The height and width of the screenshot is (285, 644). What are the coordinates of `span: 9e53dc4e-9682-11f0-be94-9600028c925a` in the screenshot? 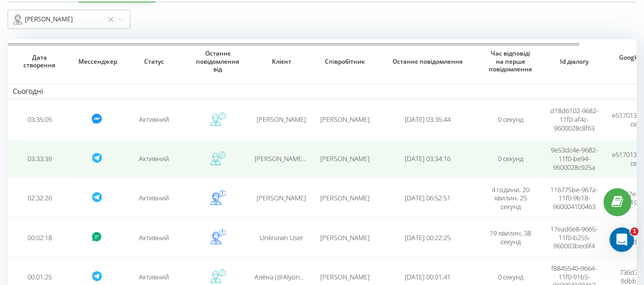 It's located at (574, 159).